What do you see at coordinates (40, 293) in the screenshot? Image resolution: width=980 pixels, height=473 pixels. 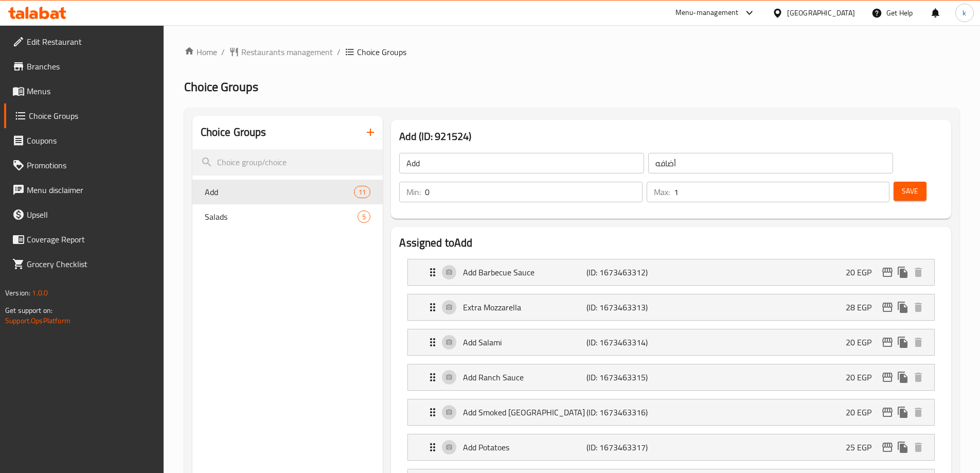 I see `span: 1.0.0` at bounding box center [40, 293].